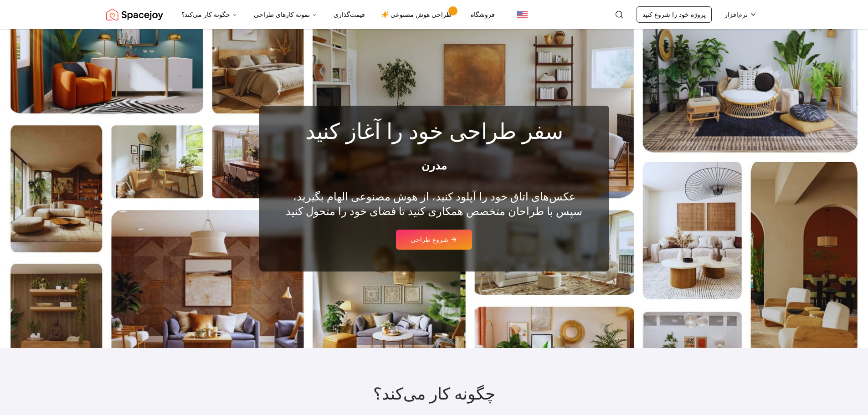 This screenshot has width=868, height=415. What do you see at coordinates (483, 15) in the screenshot?
I see `a: فروشگاه` at bounding box center [483, 15].